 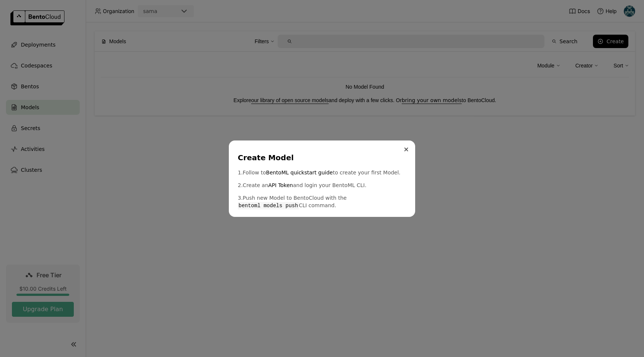 I want to click on p: 2. Create an and login your BentoML CLI., so click(x=322, y=185).